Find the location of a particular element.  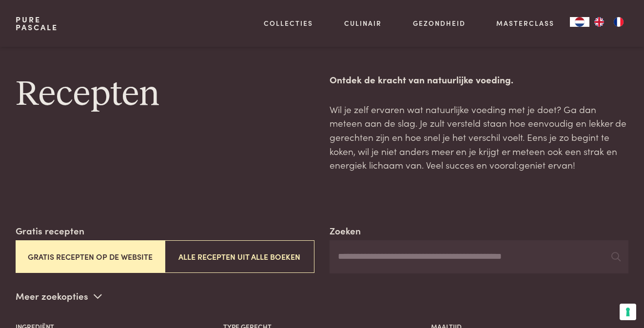

a: PurePascale is located at coordinates (37, 23).